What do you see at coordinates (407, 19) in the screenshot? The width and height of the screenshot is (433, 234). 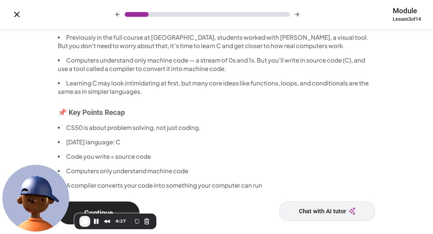 I see `span: Lesson 3 of 14` at bounding box center [407, 19].